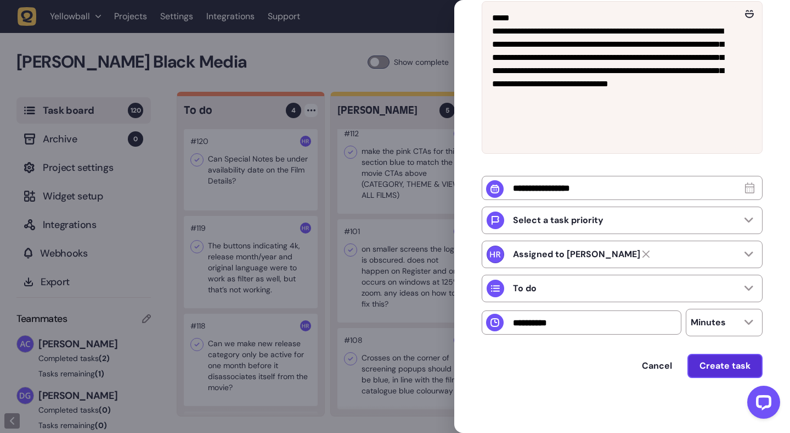 The width and height of the screenshot is (790, 433). I want to click on span: Create task, so click(725, 366).